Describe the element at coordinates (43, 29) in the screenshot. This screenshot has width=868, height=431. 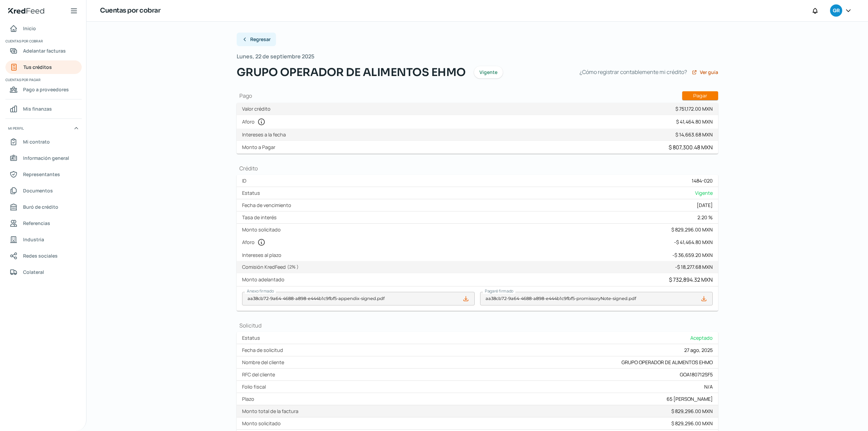
I see `a: Inicio` at that location.